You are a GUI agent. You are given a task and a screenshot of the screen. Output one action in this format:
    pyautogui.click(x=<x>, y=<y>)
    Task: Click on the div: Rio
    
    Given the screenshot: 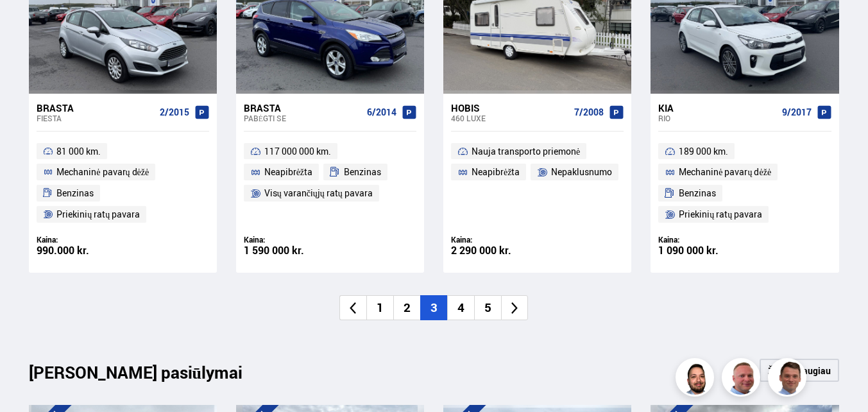 What is the action you would take?
    pyautogui.click(x=718, y=118)
    